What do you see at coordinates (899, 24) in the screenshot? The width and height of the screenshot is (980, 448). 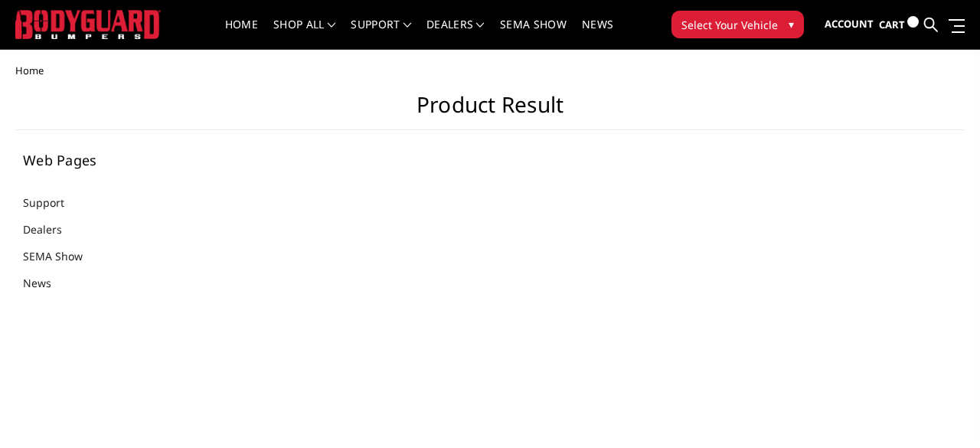 I see `a: Cart` at bounding box center [899, 24].